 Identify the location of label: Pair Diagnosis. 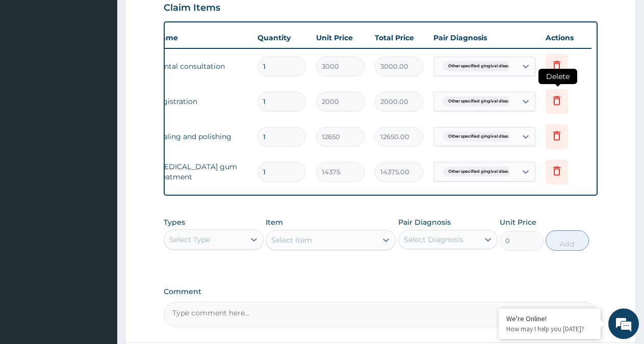
(424, 222).